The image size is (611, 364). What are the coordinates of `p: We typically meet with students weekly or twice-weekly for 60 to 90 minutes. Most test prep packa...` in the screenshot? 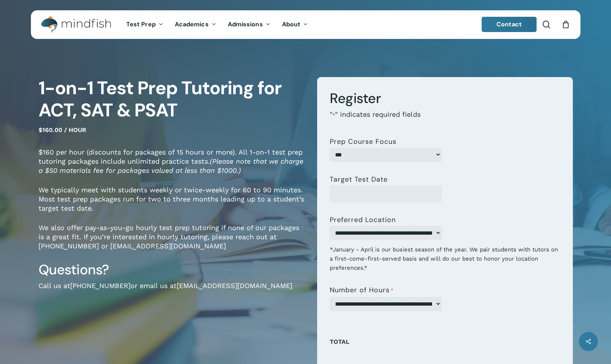 It's located at (172, 204).